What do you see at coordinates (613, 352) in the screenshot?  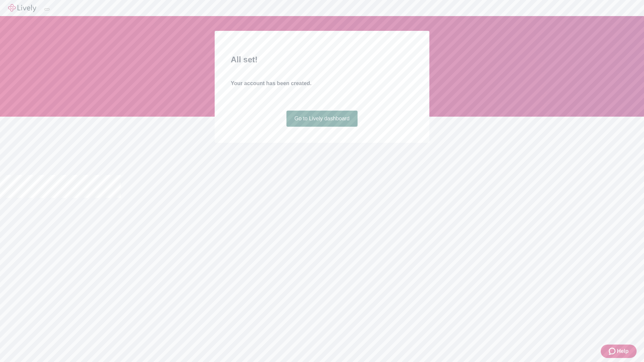 I see `svg: Zendesk support icon` at bounding box center [613, 352].